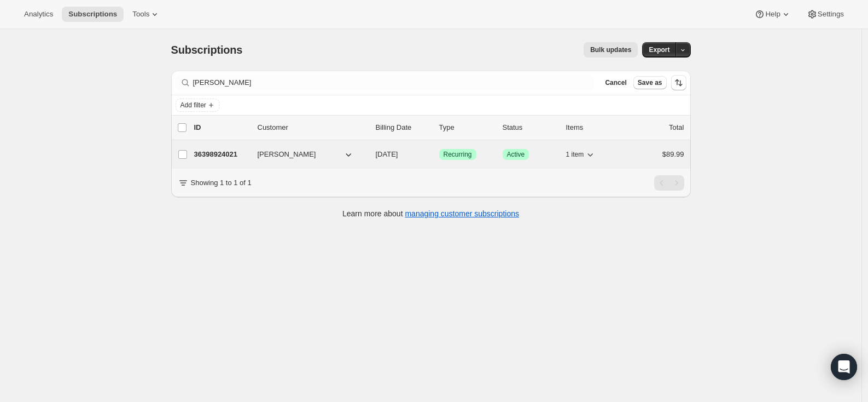 The width and height of the screenshot is (868, 402). What do you see at coordinates (197, 105) in the screenshot?
I see `button: Add filter` at bounding box center [197, 105].